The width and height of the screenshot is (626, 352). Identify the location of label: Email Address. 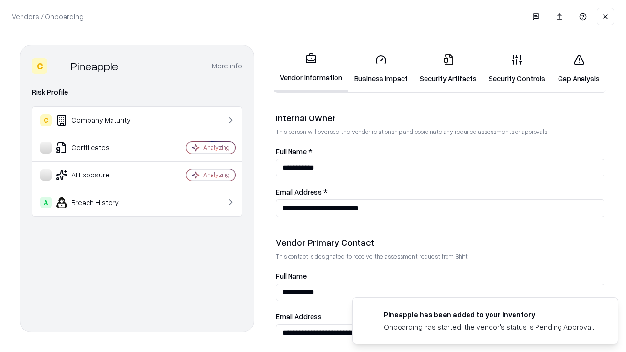
(440, 317).